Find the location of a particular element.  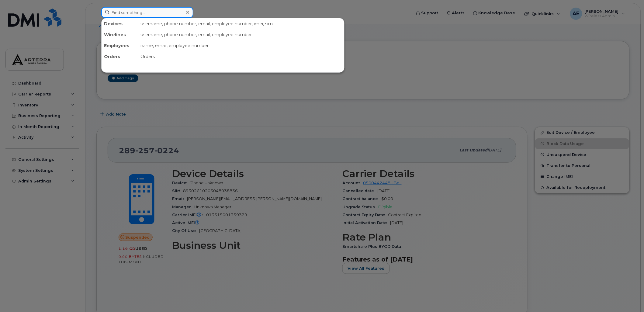

div: name, email, employee number is located at coordinates (241, 46).